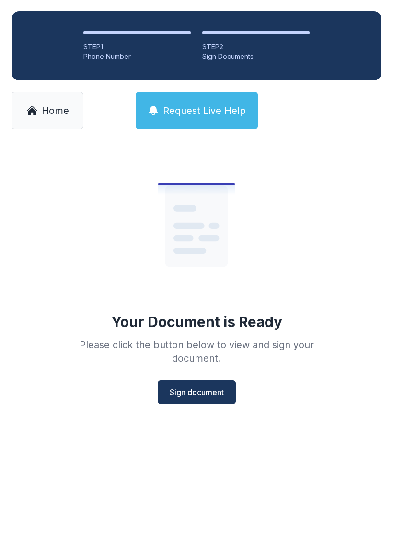 The image size is (393, 544). What do you see at coordinates (256, 57) in the screenshot?
I see `div: Sign Documents` at bounding box center [256, 57].